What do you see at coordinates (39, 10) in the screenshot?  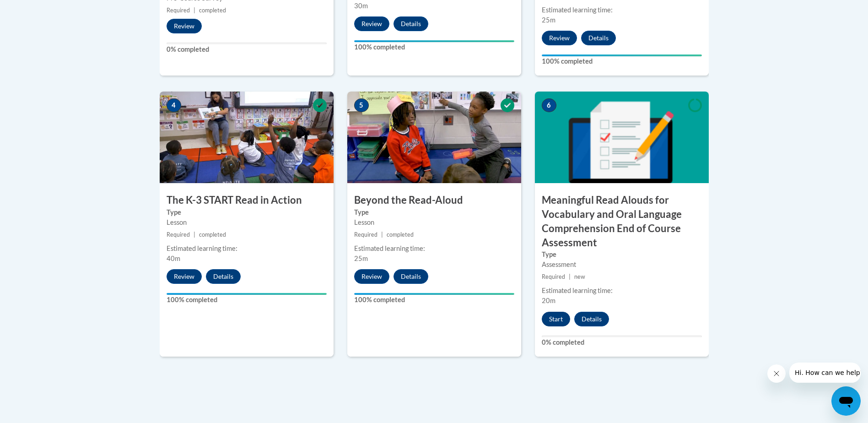 I see `span: Hi. How can we help?` at bounding box center [39, 10].